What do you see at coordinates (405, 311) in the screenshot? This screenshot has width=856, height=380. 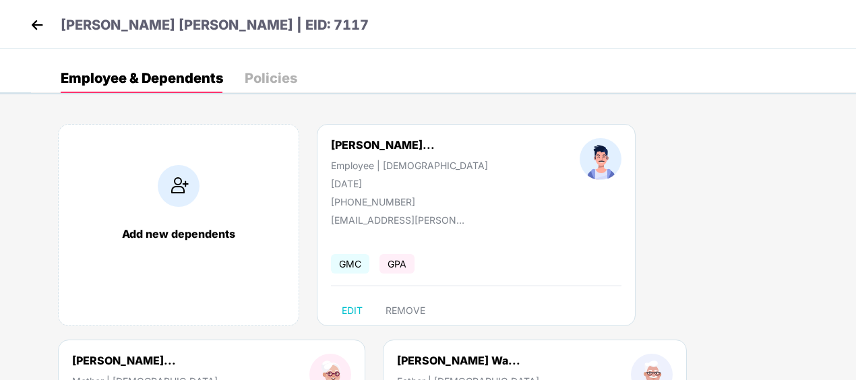 I see `span: REMOVE` at bounding box center [405, 311].